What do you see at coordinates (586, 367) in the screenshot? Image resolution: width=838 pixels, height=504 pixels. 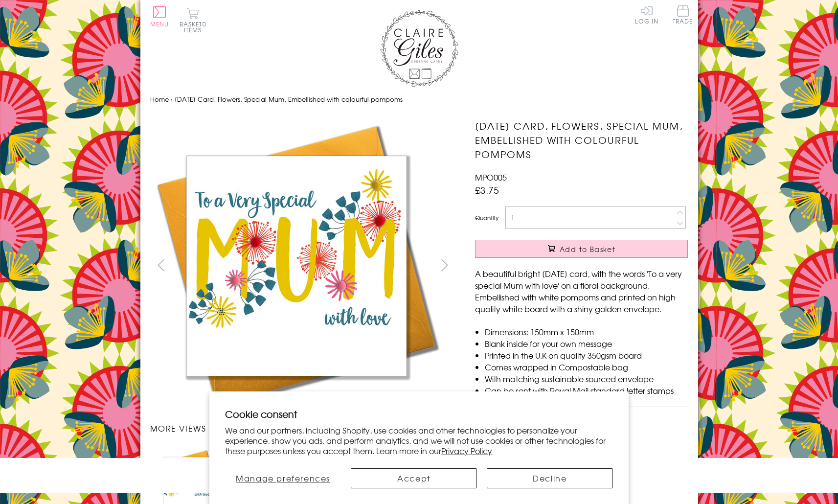 I see `li: Comes wrapped in Compostable bag` at bounding box center [586, 367].